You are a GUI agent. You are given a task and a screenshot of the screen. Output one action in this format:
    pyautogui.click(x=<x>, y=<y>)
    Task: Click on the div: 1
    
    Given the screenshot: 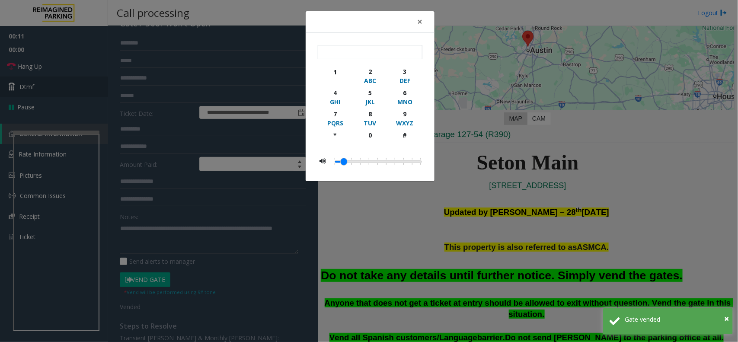 What is the action you would take?
    pyautogui.click(x=335, y=72)
    